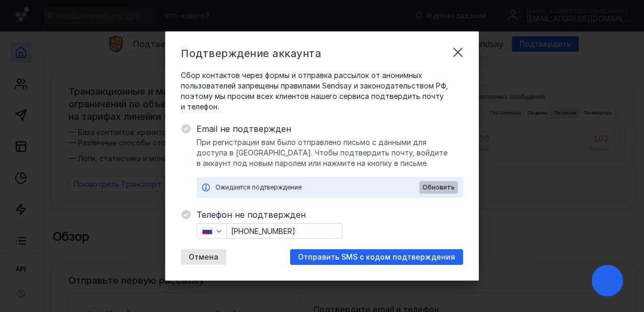  I want to click on span: Сбор контактов через формы и отправка рассылок от анонимных пользователей запрещены правилами Sen..., so click(322, 91).